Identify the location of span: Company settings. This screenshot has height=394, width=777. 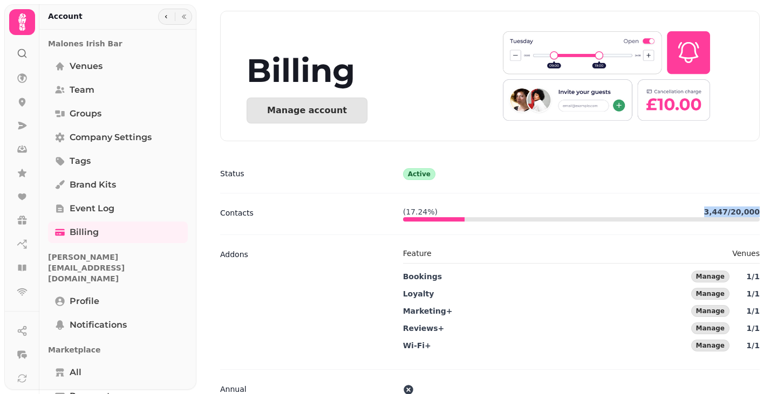
(111, 138).